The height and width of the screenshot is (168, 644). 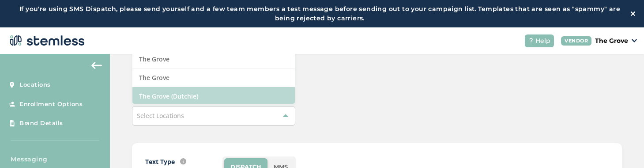 What do you see at coordinates (183, 161) in the screenshot?
I see `img: icon-info-236977d2.svg` at bounding box center [183, 161].